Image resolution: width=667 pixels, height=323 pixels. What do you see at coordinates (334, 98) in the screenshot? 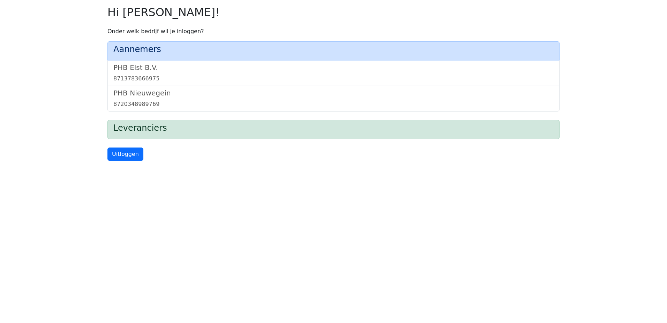
I see `a: PHB Nieuwegein8720348989769` at bounding box center [334, 98].